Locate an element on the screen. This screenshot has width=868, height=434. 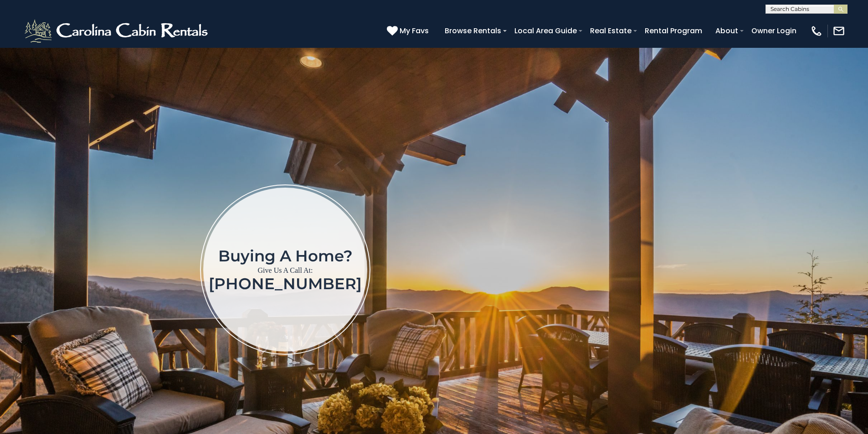
a: Owner Login is located at coordinates (774, 30).